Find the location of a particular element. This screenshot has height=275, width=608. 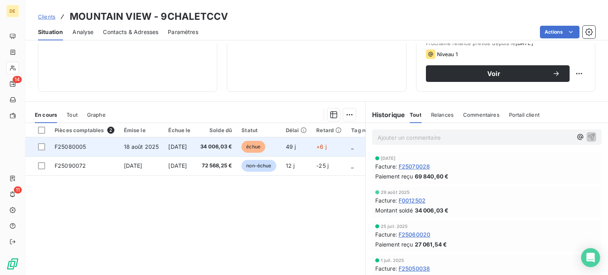

span: Graphe is located at coordinates (96, 115).